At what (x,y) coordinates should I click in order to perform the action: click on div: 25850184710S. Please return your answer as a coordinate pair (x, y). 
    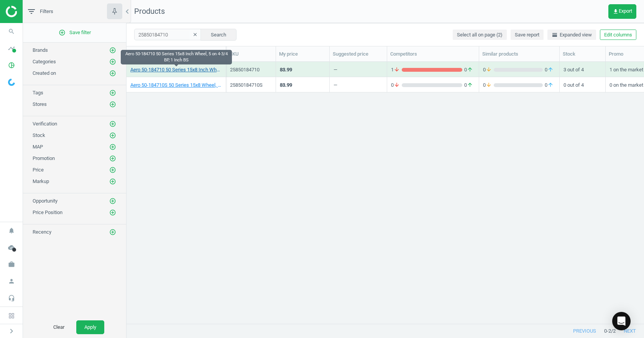
    Looking at the image, I should click on (251, 85).